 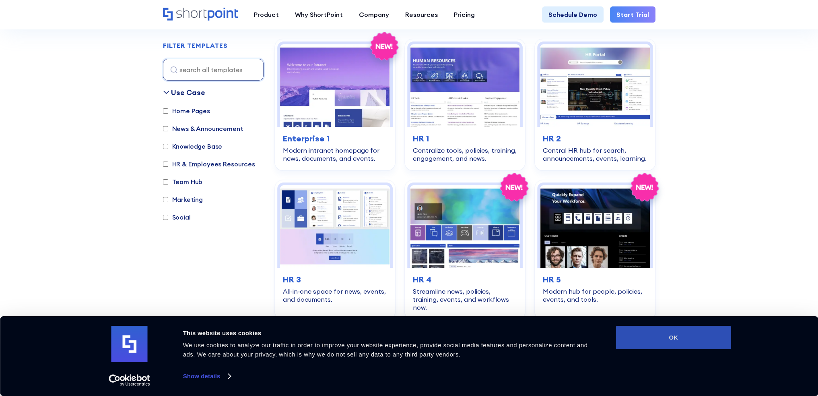 What do you see at coordinates (595, 279) in the screenshot?
I see `h3: HR 5` at bounding box center [595, 279].